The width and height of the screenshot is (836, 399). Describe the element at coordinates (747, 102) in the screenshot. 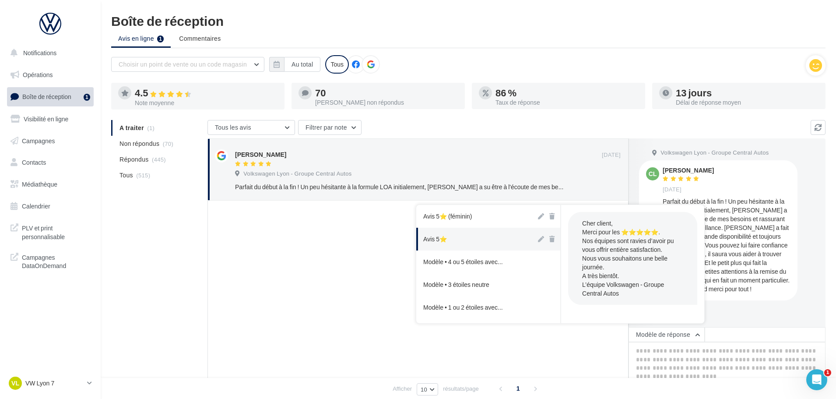

I see `div: Délai de réponse moyen` at that location.